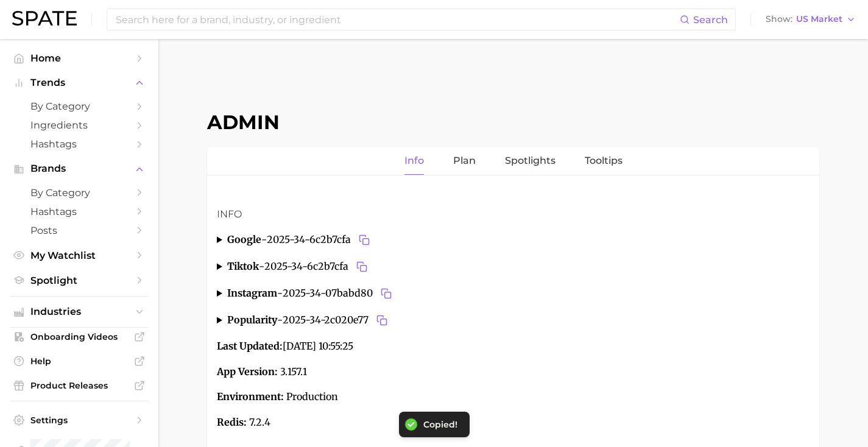 The height and width of the screenshot is (447, 868). I want to click on strong: instagram, so click(252, 293).